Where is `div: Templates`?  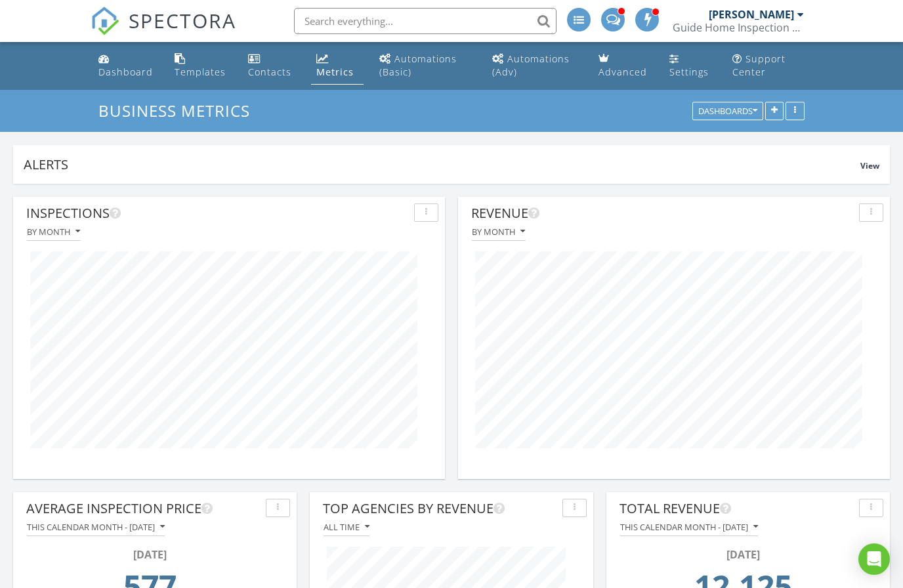
div: Templates is located at coordinates (200, 71).